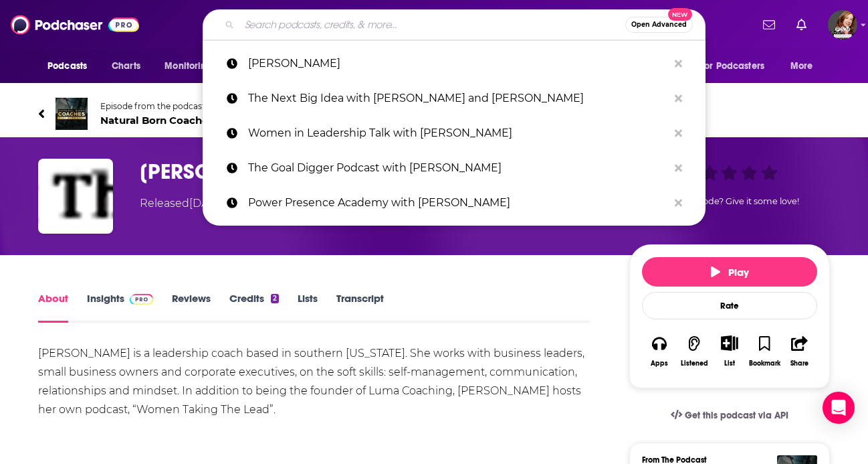 The width and height of the screenshot is (868, 464). Describe the element at coordinates (126, 66) in the screenshot. I see `span: Charts` at that location.